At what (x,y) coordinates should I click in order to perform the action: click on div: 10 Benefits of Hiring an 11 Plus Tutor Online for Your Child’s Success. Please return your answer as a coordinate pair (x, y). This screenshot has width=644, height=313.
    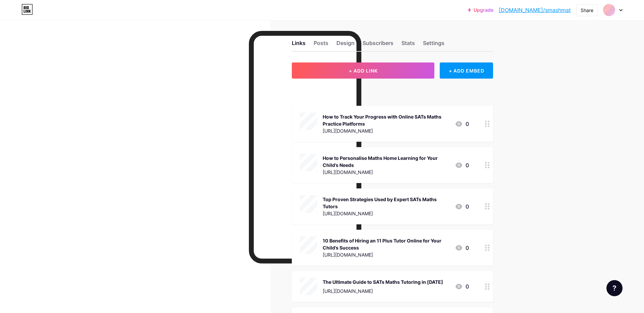
    Looking at the image, I should click on (385, 244).